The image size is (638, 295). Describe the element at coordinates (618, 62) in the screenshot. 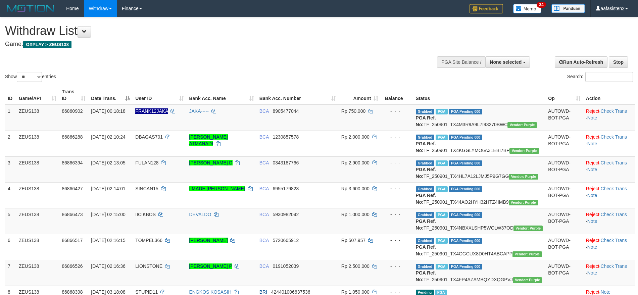

I see `a: Stop` at that location.